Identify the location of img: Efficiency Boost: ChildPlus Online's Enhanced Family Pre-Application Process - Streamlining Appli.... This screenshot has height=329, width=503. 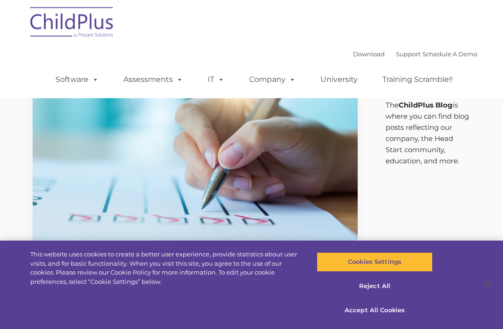
(195, 157).